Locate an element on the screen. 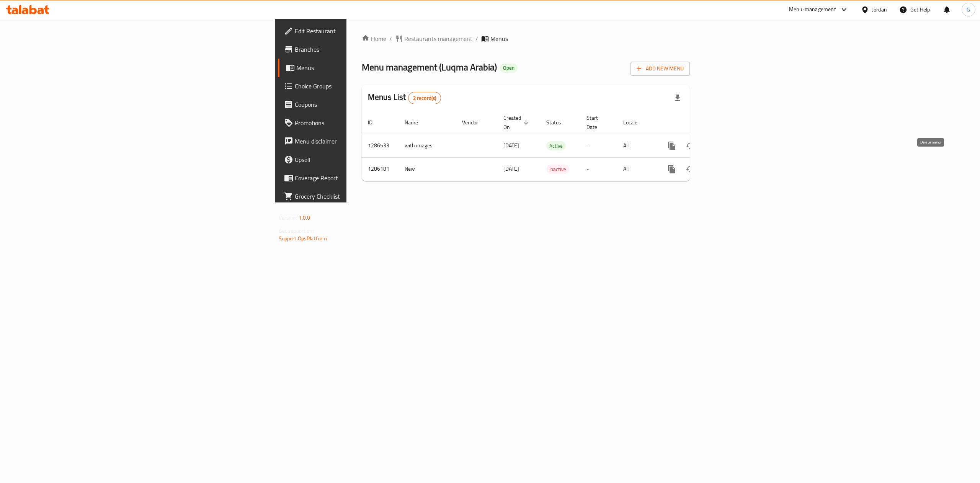 The height and width of the screenshot is (483, 980). span: Open is located at coordinates (509, 68).